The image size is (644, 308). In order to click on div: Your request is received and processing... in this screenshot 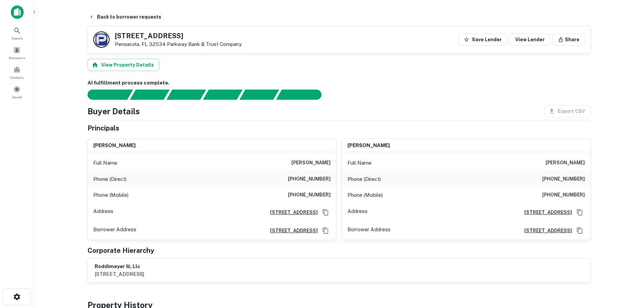, I will do `click(149, 95)`.